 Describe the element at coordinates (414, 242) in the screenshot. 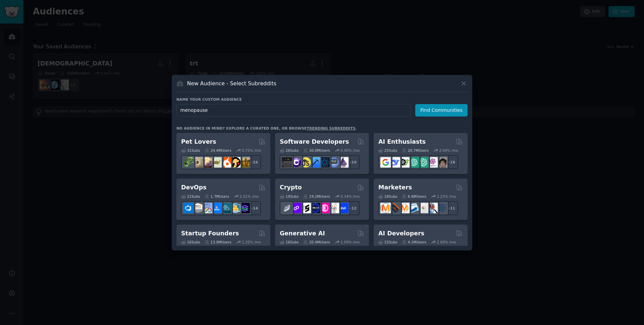

I see `div: 4.1M Users` at that location.